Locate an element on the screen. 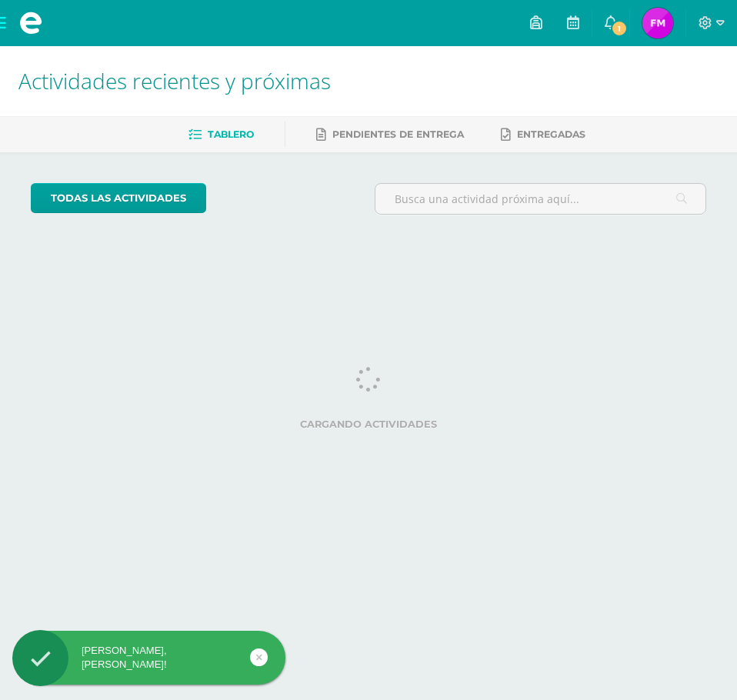  span: Tablero is located at coordinates (230, 134).